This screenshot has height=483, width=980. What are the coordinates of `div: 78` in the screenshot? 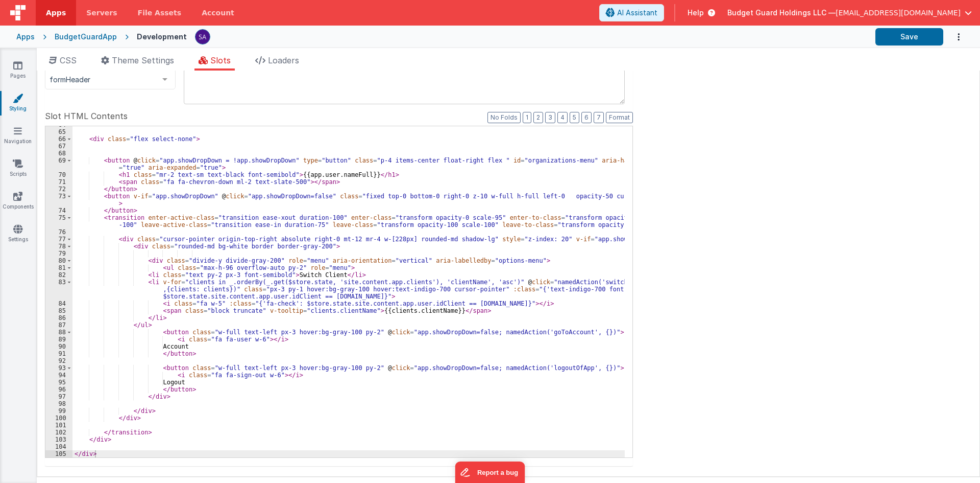 It's located at (58, 246).